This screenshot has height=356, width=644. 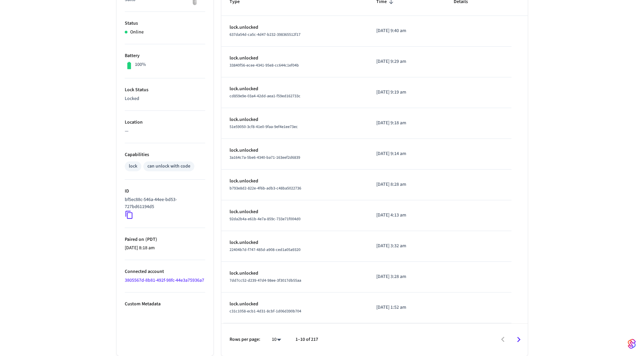 I want to click on span: b793e8d2-822e-4f6b-adb3-c48ba5022736, so click(x=265, y=188).